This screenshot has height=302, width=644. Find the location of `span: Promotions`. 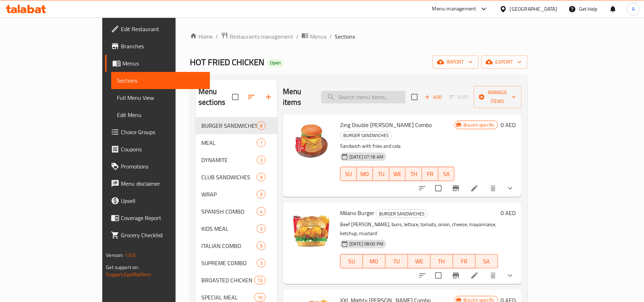

span: Promotions is located at coordinates (162, 166).